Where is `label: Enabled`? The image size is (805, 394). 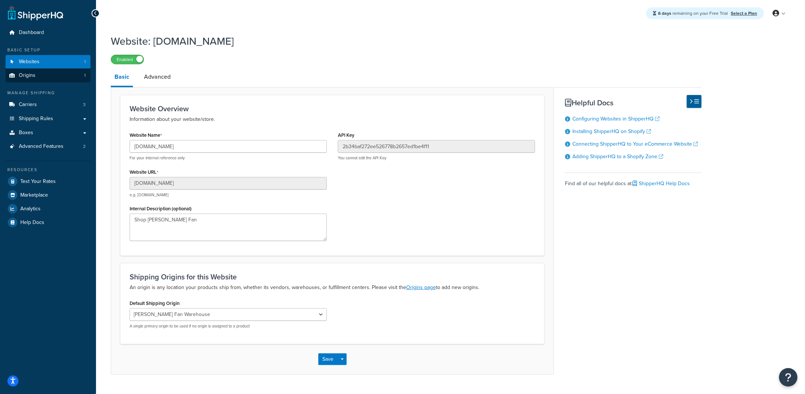 label: Enabled is located at coordinates (127, 59).